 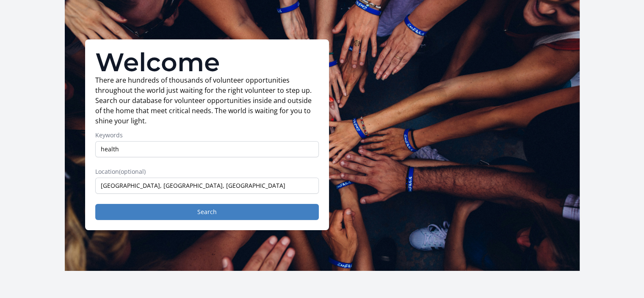 What do you see at coordinates (207, 212) in the screenshot?
I see `button: Search` at bounding box center [207, 212].